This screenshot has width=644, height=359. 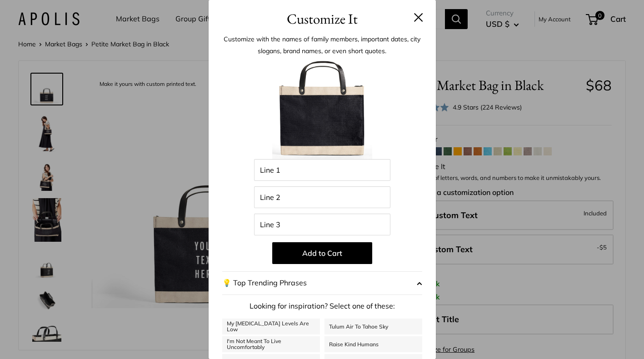 What do you see at coordinates (322, 45) in the screenshot?
I see `p: Customize with the names of family members, important dates, city slogans, brand names, or even s...` at bounding box center [322, 45].